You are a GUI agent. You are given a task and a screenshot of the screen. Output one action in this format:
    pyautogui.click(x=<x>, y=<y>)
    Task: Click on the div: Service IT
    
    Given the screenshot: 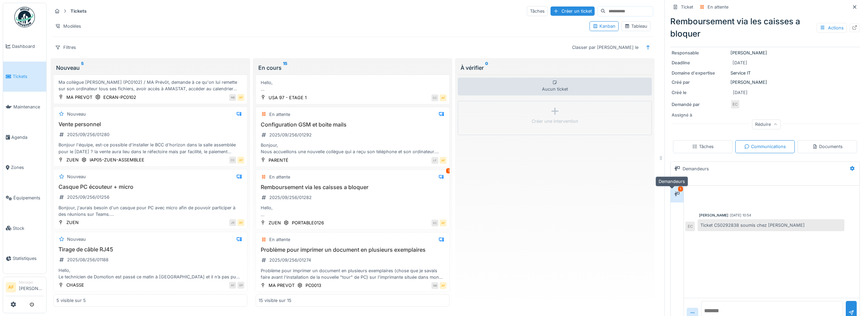 What is the action you would take?
    pyautogui.click(x=765, y=73)
    